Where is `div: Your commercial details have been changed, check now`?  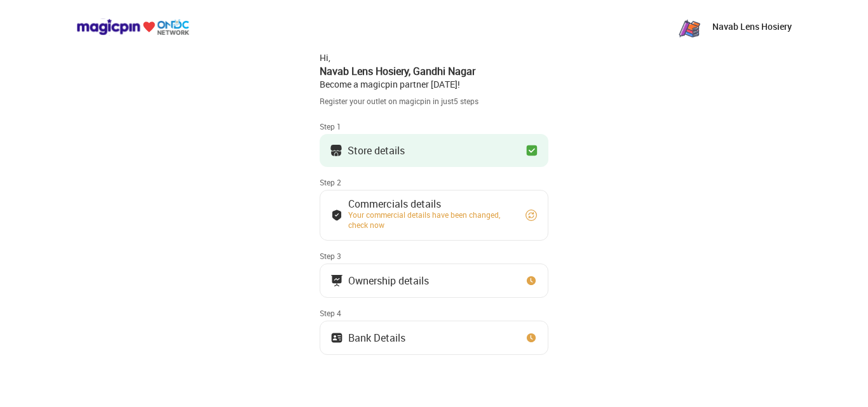
div: Your commercial details have been changed, check now is located at coordinates (431, 220).